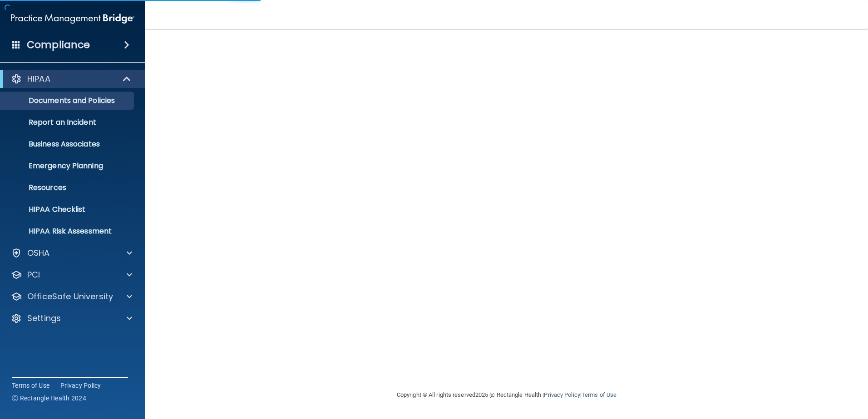 This screenshot has width=868, height=419. I want to click on a: OSHA, so click(71, 253).